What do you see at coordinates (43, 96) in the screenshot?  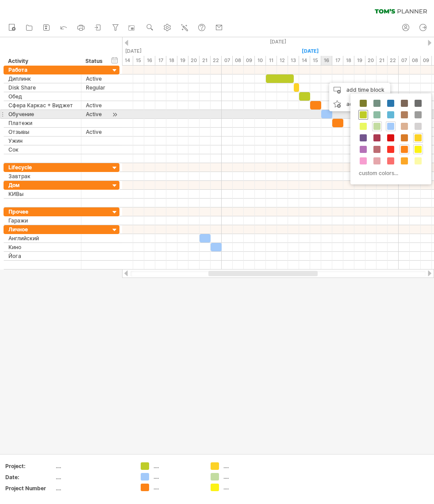 I see `div: Обед` at bounding box center [43, 96].